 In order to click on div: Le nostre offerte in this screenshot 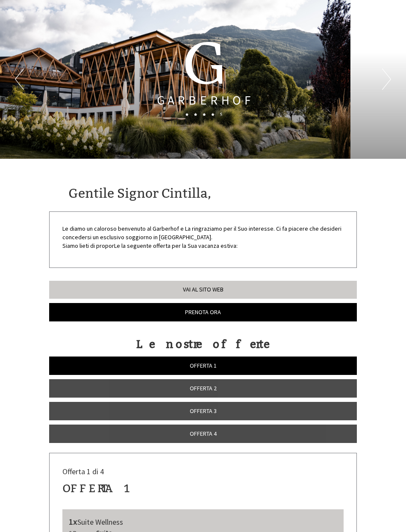, I will do `click(203, 344)`.